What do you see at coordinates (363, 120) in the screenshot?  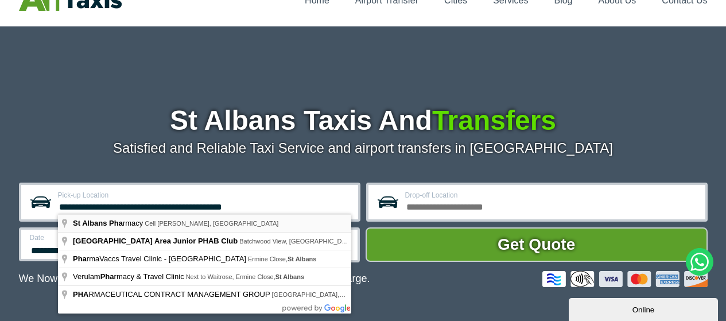 I see `h1: St Albans Taxis And` at bounding box center [363, 120].